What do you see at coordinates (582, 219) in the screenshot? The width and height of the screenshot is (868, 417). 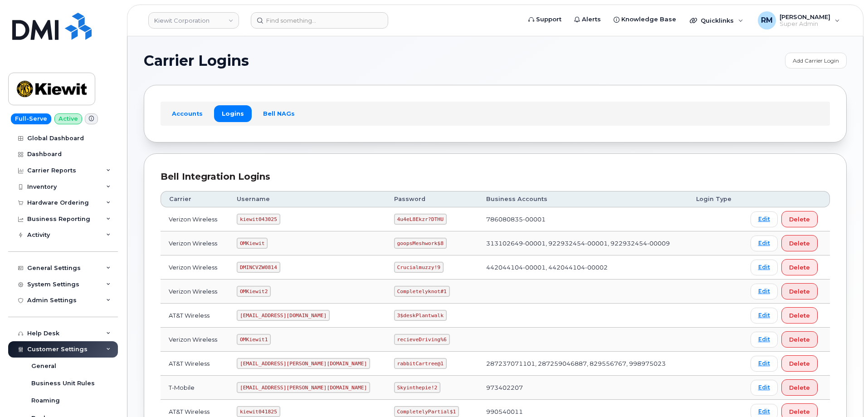 I see `td: 786080835-00001` at bounding box center [582, 219].